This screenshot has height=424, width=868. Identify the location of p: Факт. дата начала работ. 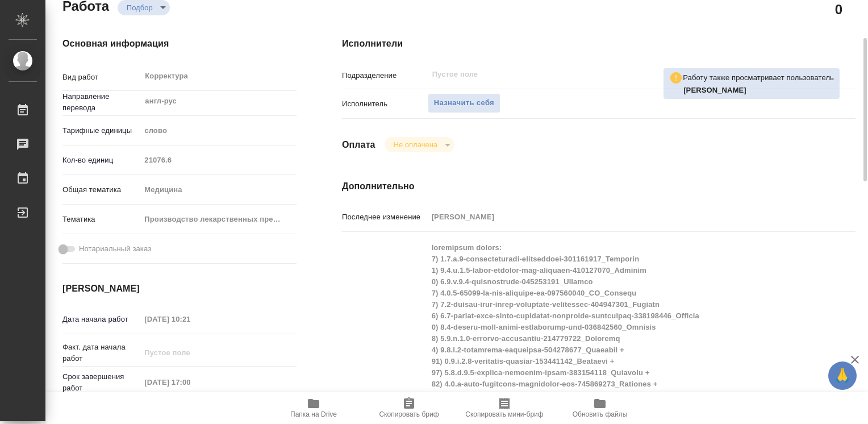
(101, 353).